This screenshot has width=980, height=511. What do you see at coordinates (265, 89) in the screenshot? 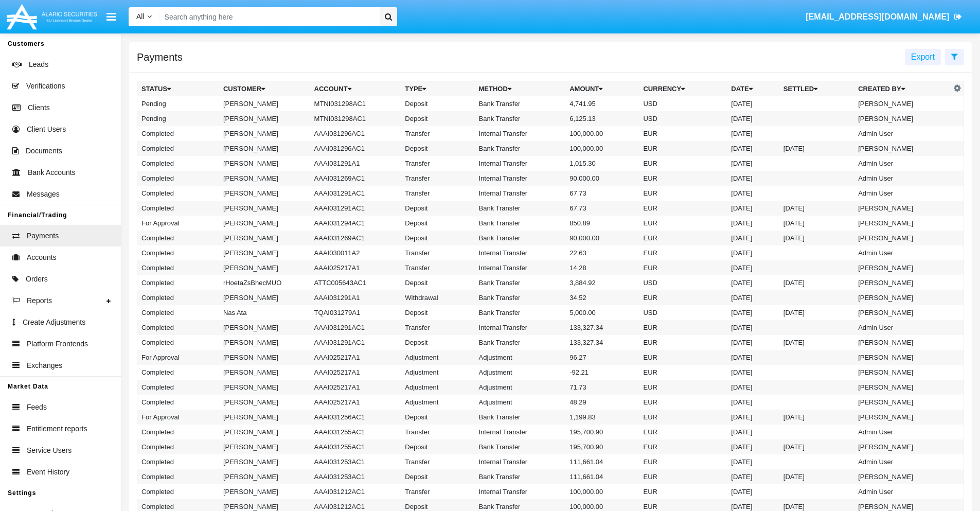
I see `th: Customer` at bounding box center [265, 89].